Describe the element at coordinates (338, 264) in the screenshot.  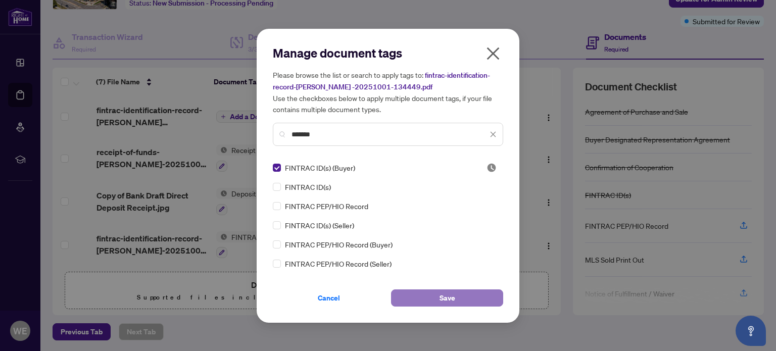
I see `span: FINTRAC PEP/HIO Record (Seller)` at that location.